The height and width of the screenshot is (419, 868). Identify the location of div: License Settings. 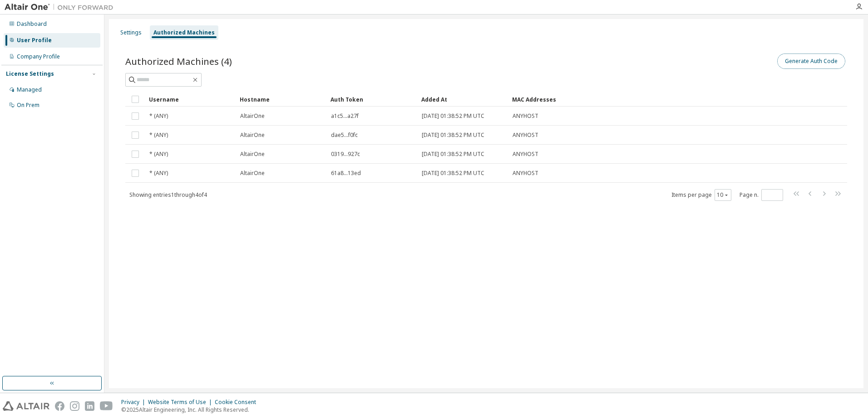
(30, 74).